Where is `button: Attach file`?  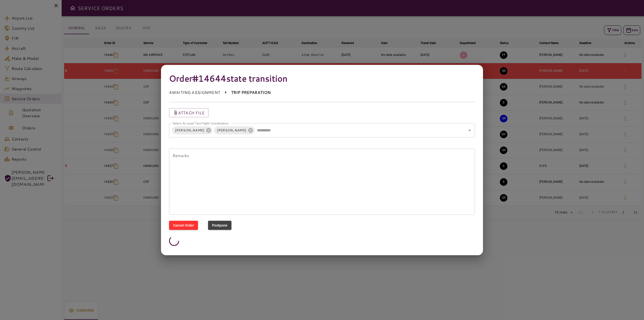
button: Attach file is located at coordinates (189, 113).